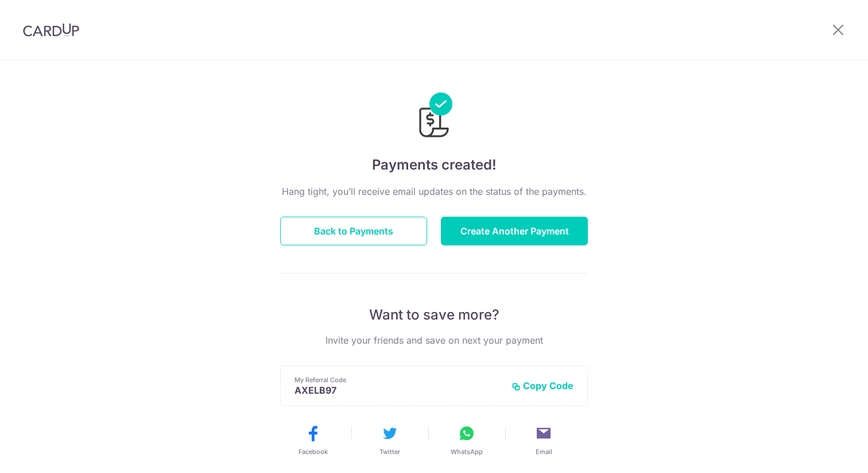 This screenshot has width=868, height=473. I want to click on h4: Payments created!, so click(434, 165).